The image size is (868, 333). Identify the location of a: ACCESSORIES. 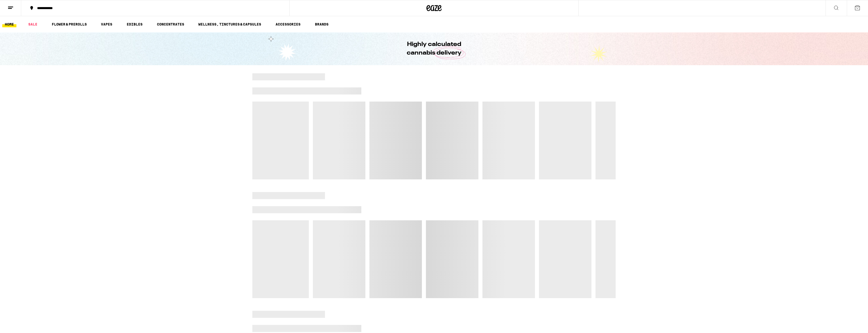
(288, 24).